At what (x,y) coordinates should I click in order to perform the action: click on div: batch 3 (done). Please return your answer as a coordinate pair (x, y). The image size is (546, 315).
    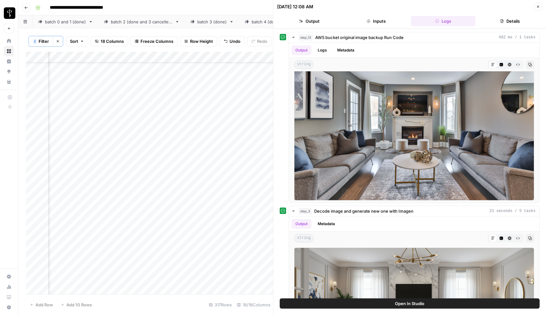
    Looking at the image, I should click on (212, 22).